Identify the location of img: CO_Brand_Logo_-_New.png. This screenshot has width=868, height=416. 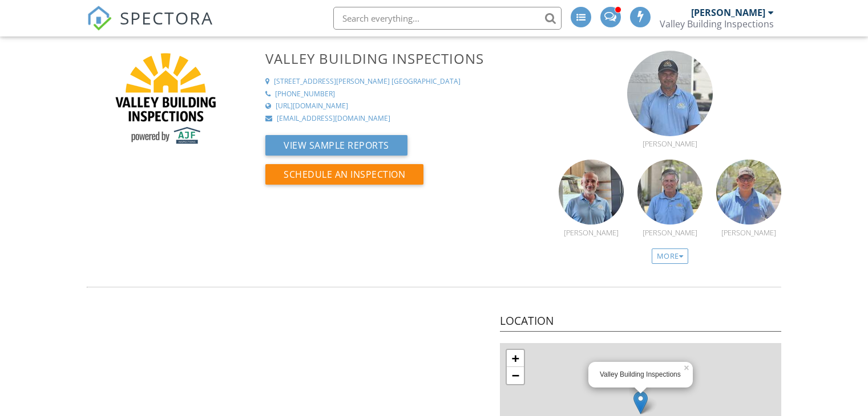
(167, 99).